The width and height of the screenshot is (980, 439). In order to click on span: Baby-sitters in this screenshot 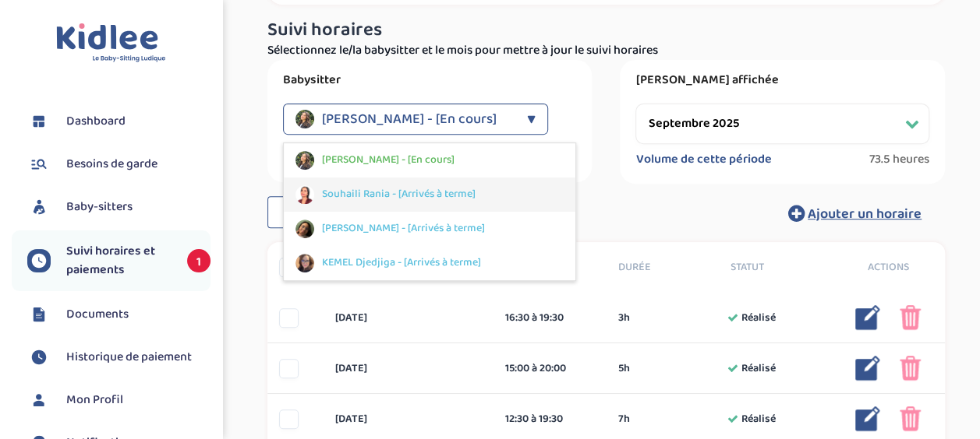, I will do `click(99, 207)`.